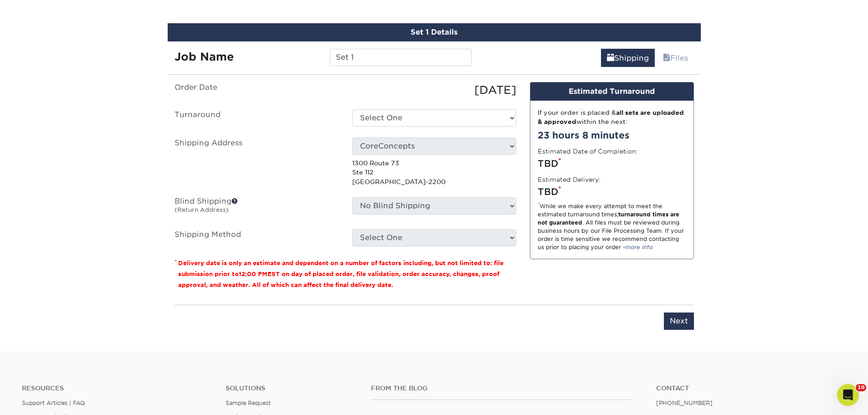  What do you see at coordinates (569, 179) in the screenshot?
I see `label: Estimated Delivery:` at bounding box center [569, 179].